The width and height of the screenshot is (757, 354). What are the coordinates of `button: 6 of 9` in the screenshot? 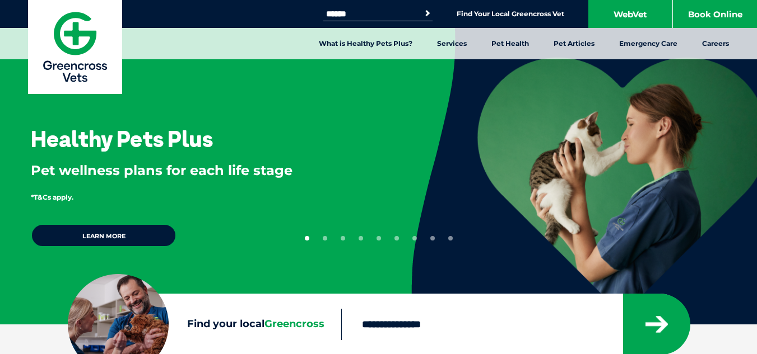 It's located at (396, 239).